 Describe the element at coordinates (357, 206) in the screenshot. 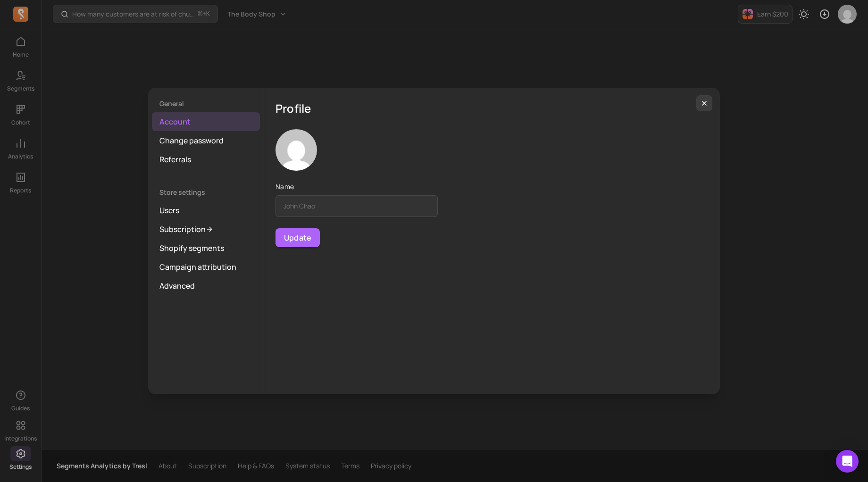

I see `input: Name` at that location.